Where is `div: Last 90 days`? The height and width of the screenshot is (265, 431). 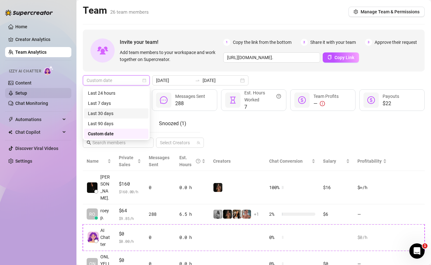 div: Last 90 days is located at coordinates (116, 124).